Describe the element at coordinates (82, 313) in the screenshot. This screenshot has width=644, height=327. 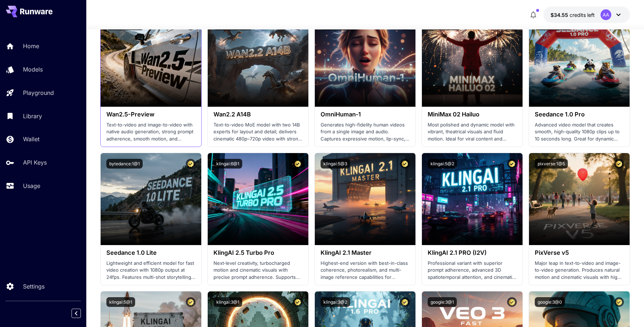
I see `div: Collapse sidebar` at that location.